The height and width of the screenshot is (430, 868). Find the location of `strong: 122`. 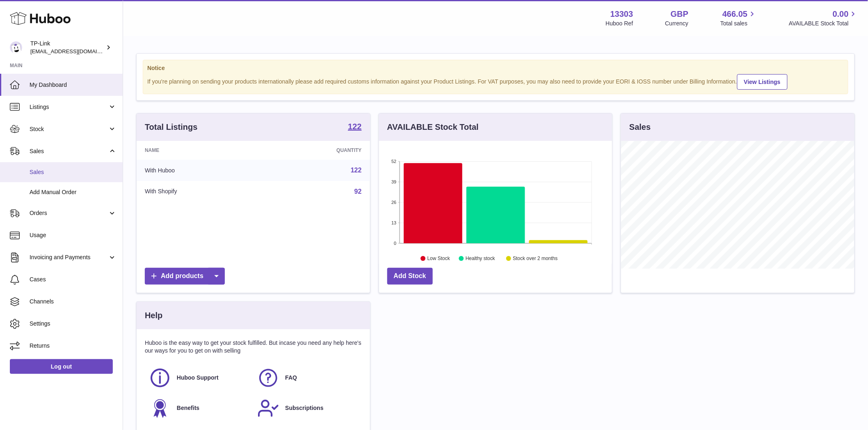

strong: 122 is located at coordinates (354, 127).